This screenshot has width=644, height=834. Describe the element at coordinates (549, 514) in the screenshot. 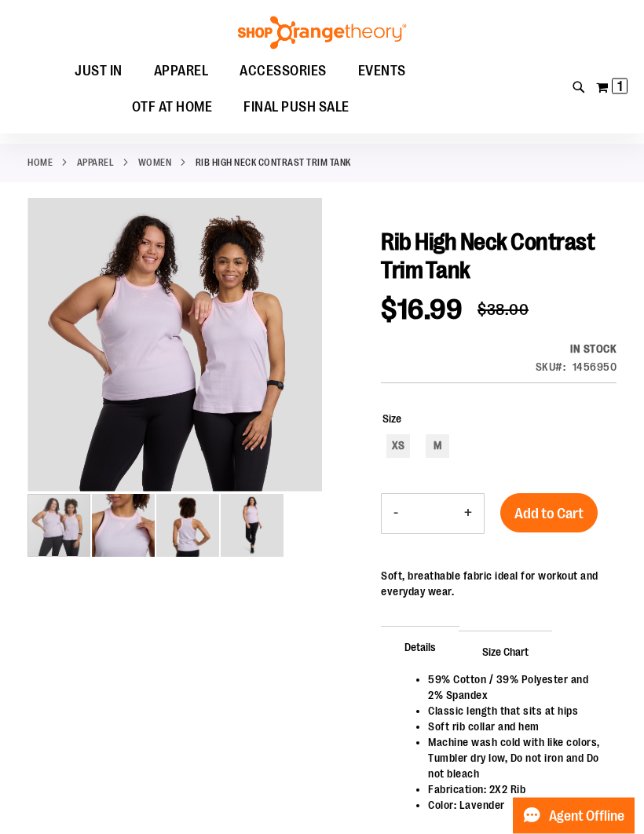

I see `button: Add to Cart` at that location.